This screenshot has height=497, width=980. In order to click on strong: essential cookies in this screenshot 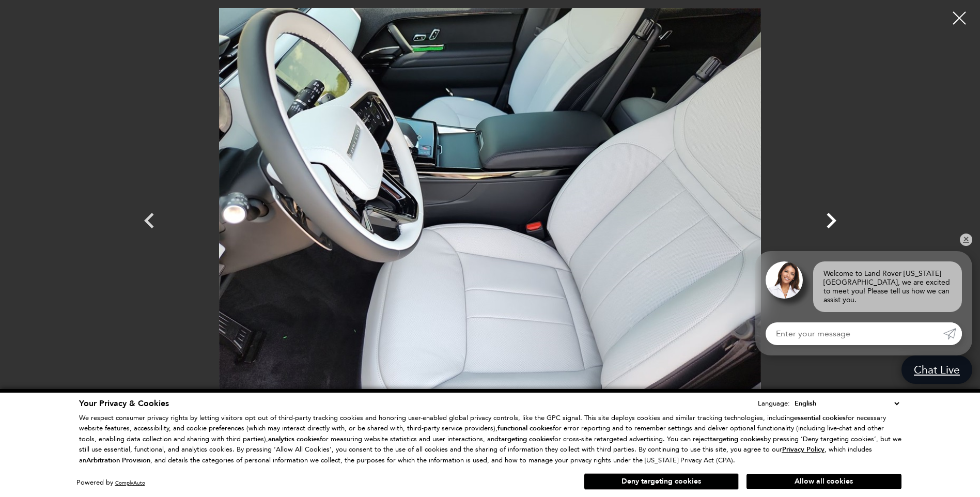, I will do `click(820, 418)`.